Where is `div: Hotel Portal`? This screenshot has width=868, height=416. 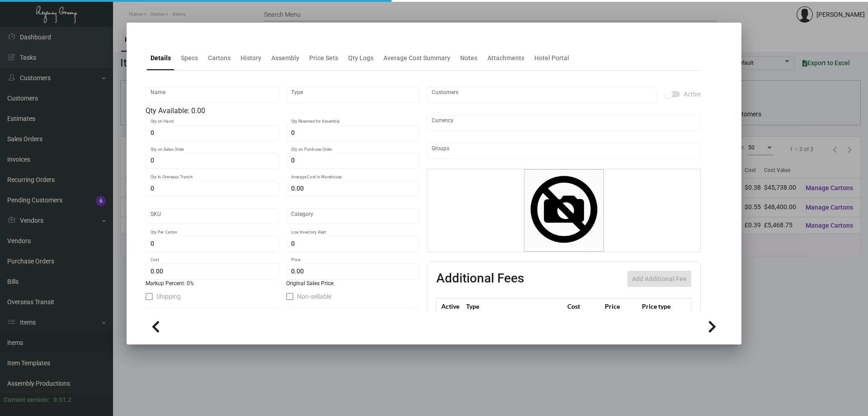
div: Hotel Portal is located at coordinates (551, 58).